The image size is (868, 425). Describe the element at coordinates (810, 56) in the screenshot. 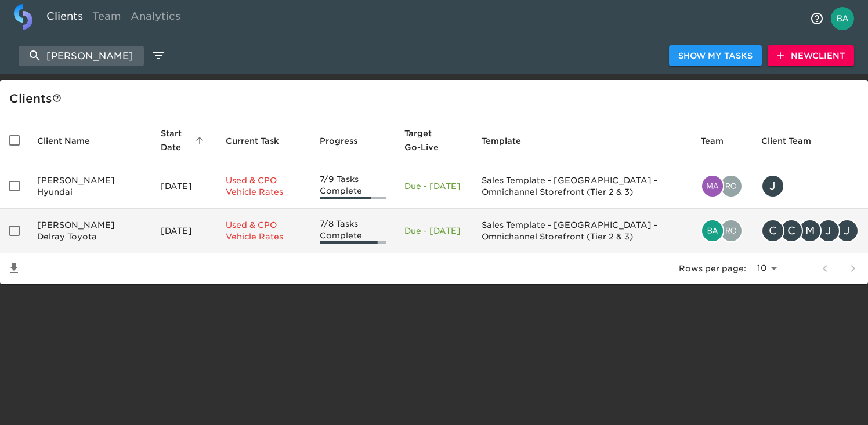

I see `button: NewClient` at that location.